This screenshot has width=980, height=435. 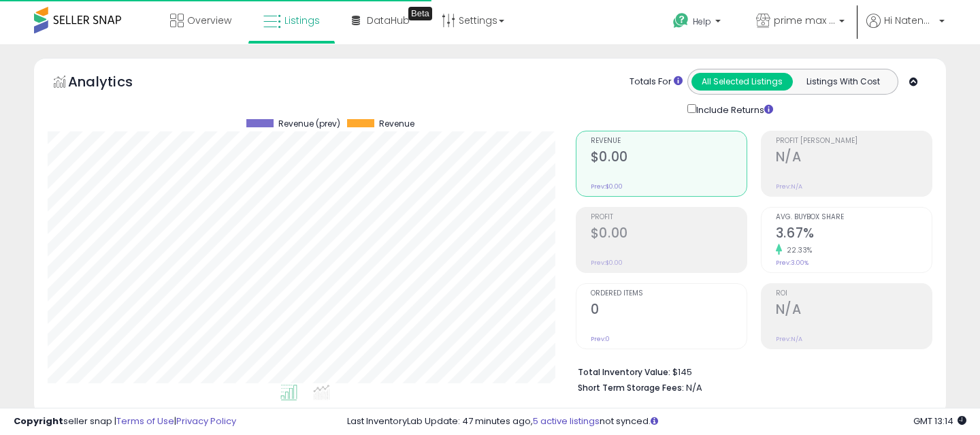 I want to click on div: Last InventoryLab Update: 47 minutes ago, not synced., so click(x=656, y=422).